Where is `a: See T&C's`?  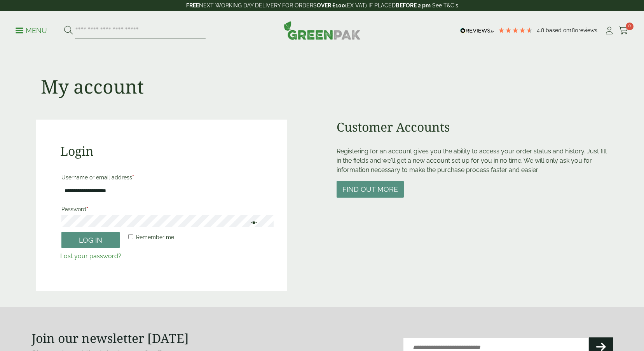 a: See T&C's is located at coordinates (445, 6).